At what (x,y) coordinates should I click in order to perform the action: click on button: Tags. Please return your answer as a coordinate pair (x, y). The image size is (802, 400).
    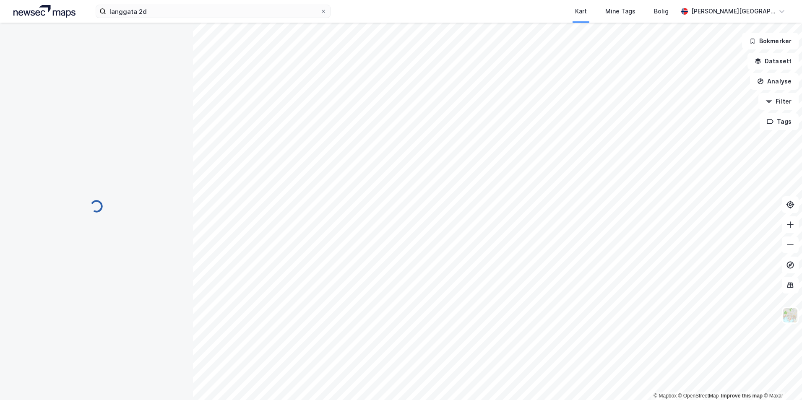
    Looking at the image, I should click on (779, 122).